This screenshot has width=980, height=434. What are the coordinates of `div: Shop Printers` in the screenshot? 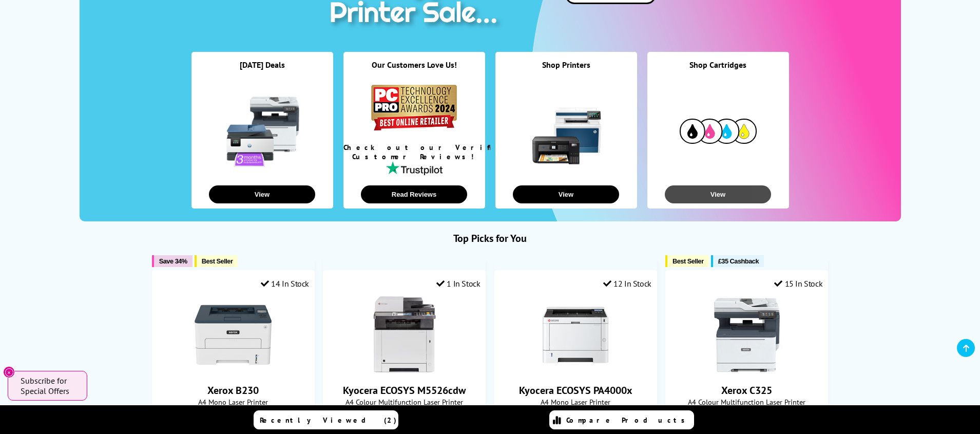 It's located at (566, 71).